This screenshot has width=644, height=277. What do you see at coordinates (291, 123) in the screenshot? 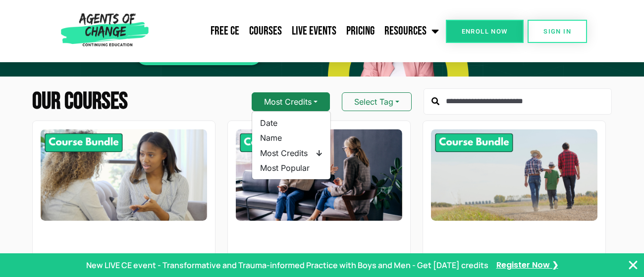
I see `span: Date` at bounding box center [291, 123].